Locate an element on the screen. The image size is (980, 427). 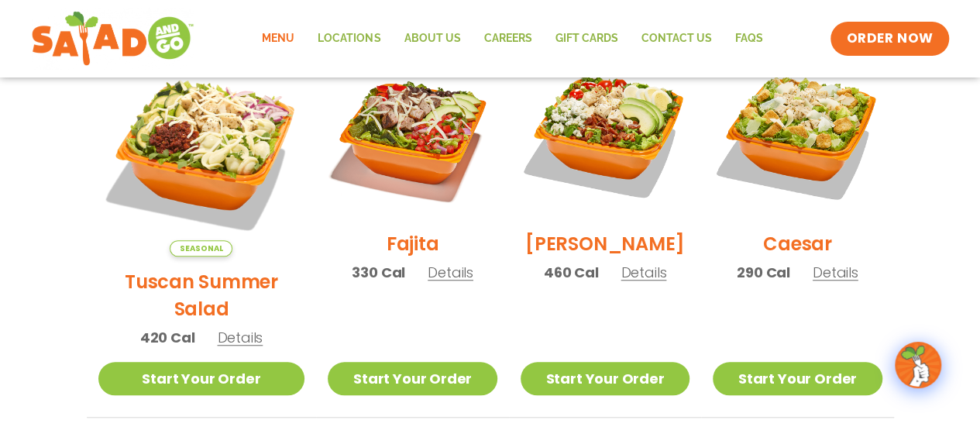
img: Product photo for Tuscan Summer Salad is located at coordinates (202, 152).